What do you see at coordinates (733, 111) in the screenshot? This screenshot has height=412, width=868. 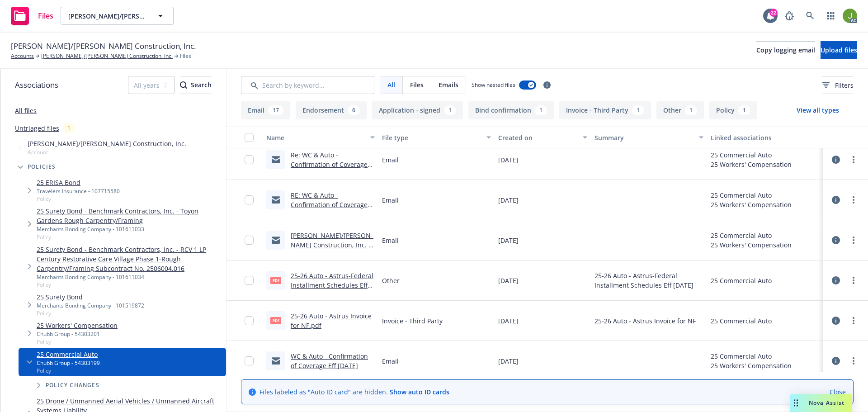 I see `button: Policy` at bounding box center [733, 111].